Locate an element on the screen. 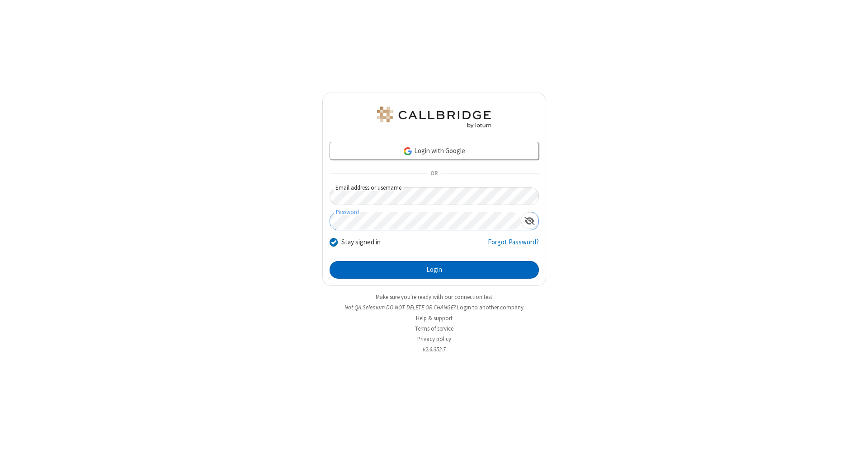  a: Terms of service is located at coordinates (434, 329).